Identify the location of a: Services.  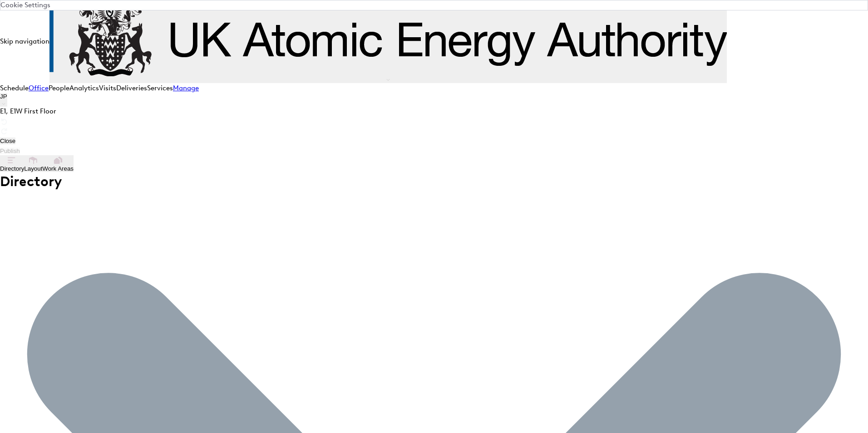
(160, 88).